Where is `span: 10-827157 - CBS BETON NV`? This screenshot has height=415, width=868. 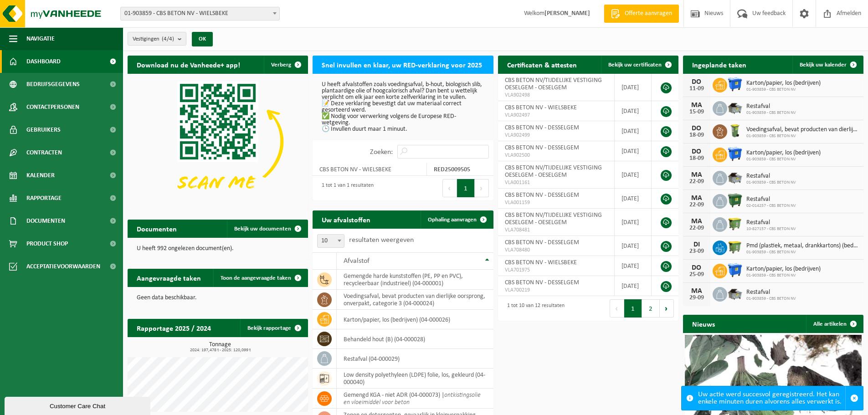 span: 10-827157 - CBS BETON NV is located at coordinates (771, 229).